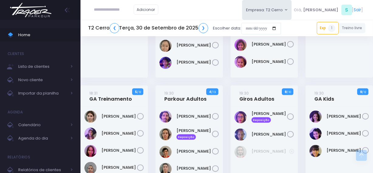 The image size is (373, 173). I want to click on img: Gabriella Gomes de Melo, so click(241, 117).